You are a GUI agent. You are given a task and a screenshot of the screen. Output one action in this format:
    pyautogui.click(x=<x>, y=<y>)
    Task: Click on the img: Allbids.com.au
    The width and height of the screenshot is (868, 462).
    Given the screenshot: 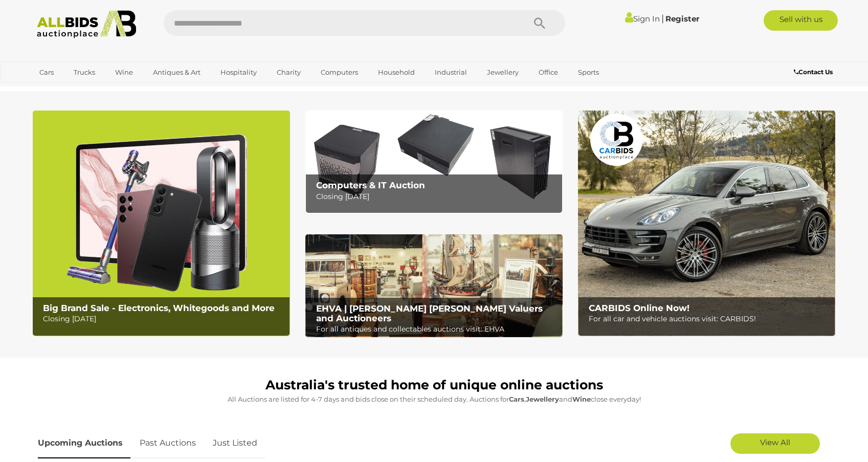 What is the action you would take?
    pyautogui.click(x=87, y=24)
    